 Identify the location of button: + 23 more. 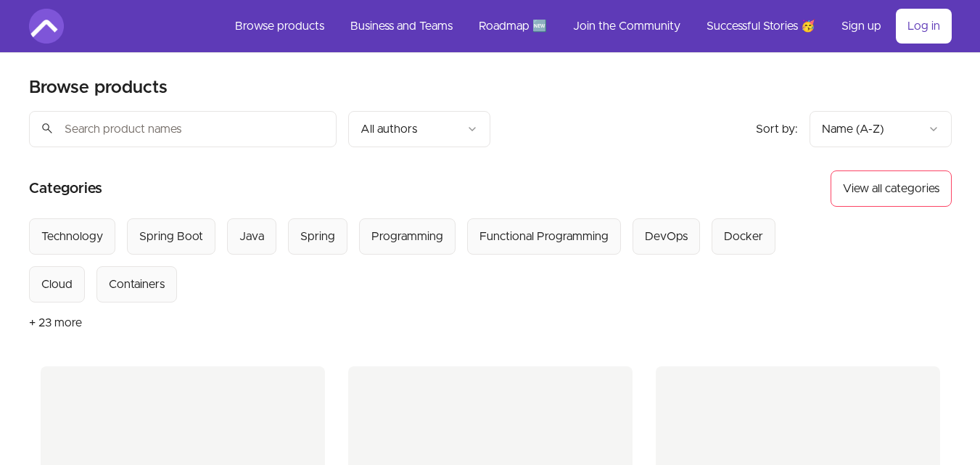
(55, 323).